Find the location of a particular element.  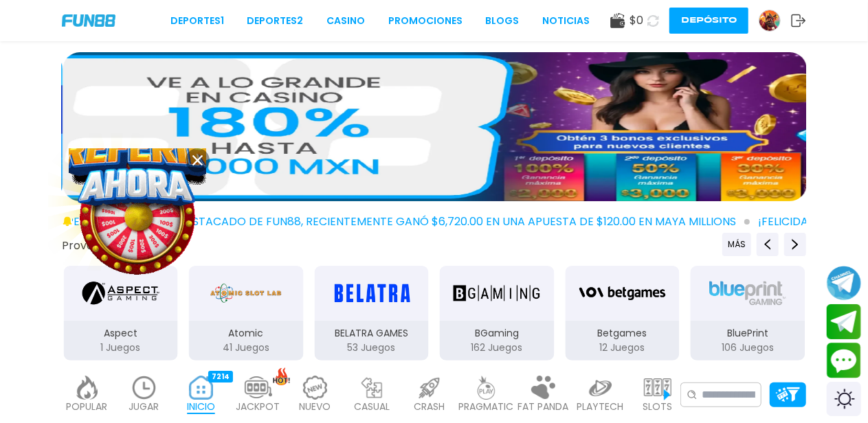

img: Platform Filter is located at coordinates (787, 394).